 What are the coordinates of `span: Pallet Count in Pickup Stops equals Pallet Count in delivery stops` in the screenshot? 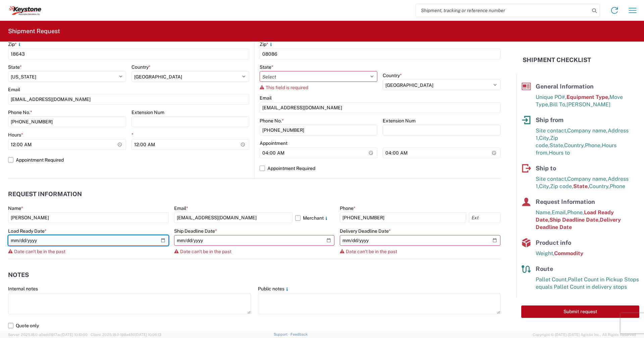 It's located at (587, 283).